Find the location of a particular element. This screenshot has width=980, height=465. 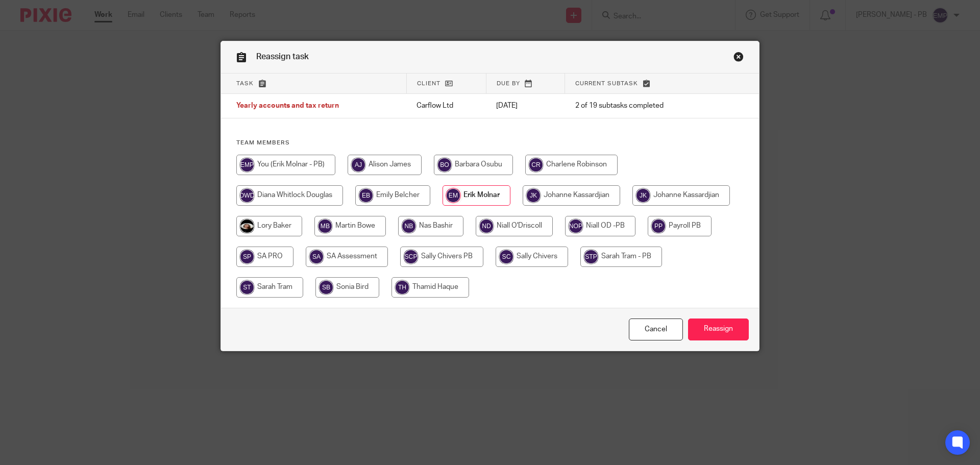

span: Client is located at coordinates (429, 83).